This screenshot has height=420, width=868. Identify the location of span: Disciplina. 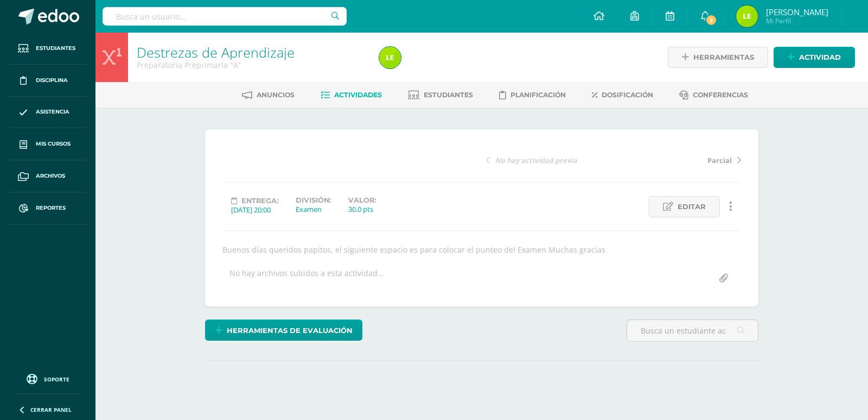
(51, 80).